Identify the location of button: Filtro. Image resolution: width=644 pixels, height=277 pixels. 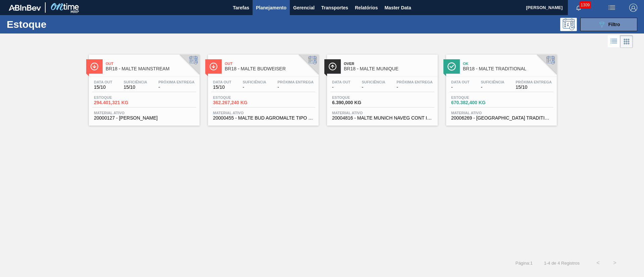
(609, 25).